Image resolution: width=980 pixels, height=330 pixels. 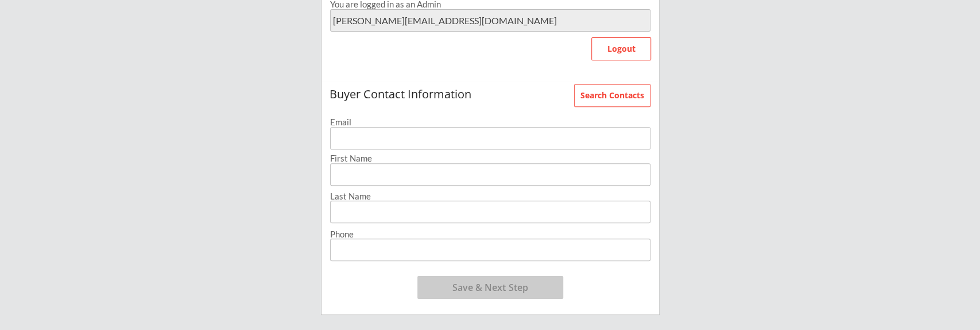 What do you see at coordinates (621, 49) in the screenshot?
I see `button: Logout` at bounding box center [621, 49].